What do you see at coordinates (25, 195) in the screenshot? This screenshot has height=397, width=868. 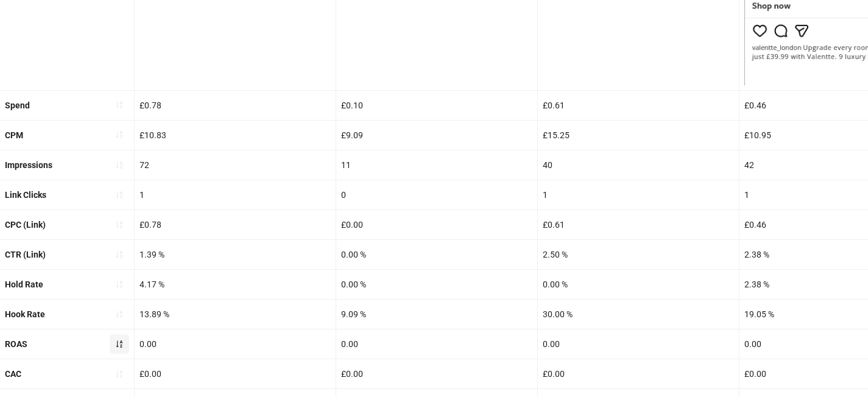 I see `b: Link Clicks` at bounding box center [25, 195].